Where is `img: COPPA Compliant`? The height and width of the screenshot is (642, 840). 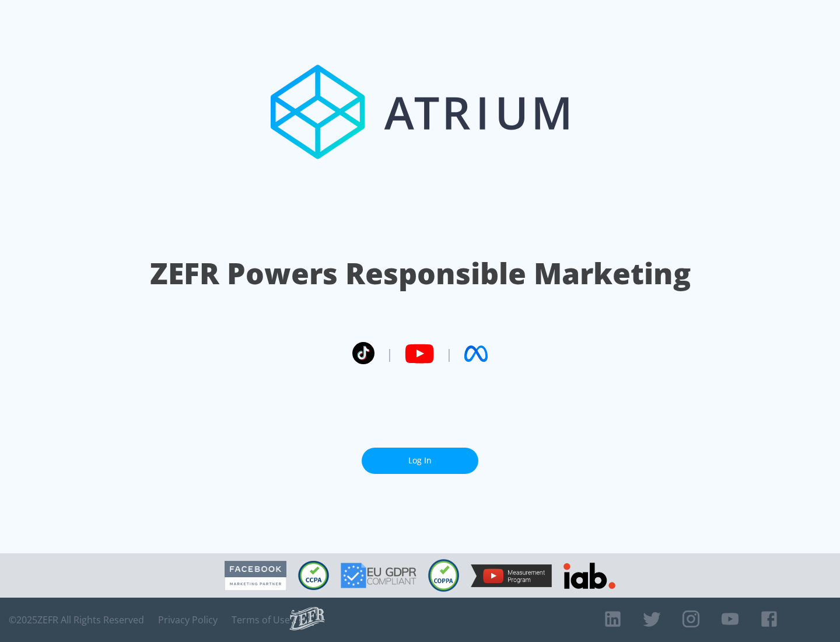
img: COPPA Compliant is located at coordinates (443, 576).